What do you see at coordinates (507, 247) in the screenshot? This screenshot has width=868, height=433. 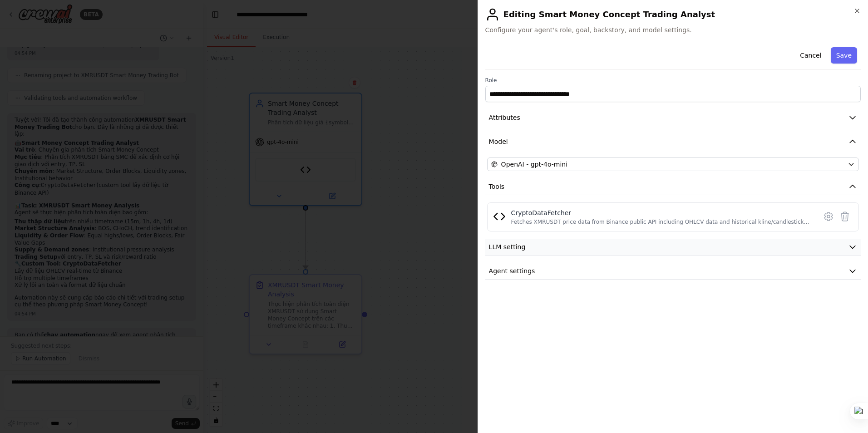 I see `span: LLM setting` at bounding box center [507, 247].